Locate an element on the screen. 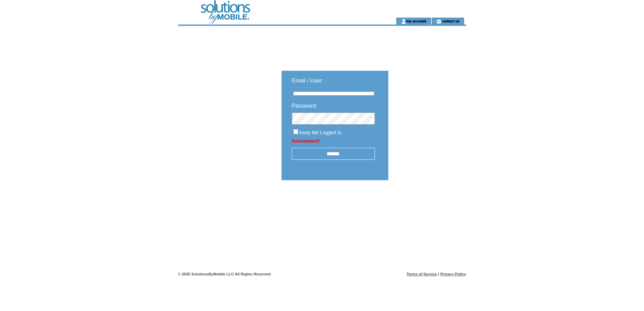  a: Privacy Policy is located at coordinates (453, 274).